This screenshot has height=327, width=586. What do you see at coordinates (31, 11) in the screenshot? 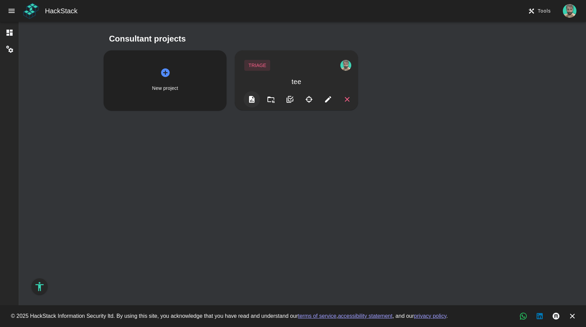
I see `div: HackStack` at bounding box center [31, 11].